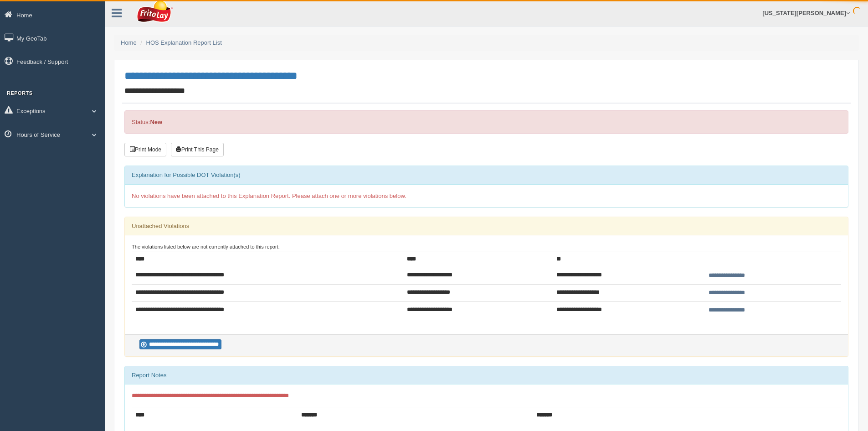 The height and width of the screenshot is (431, 868). I want to click on a: Home, so click(128, 43).